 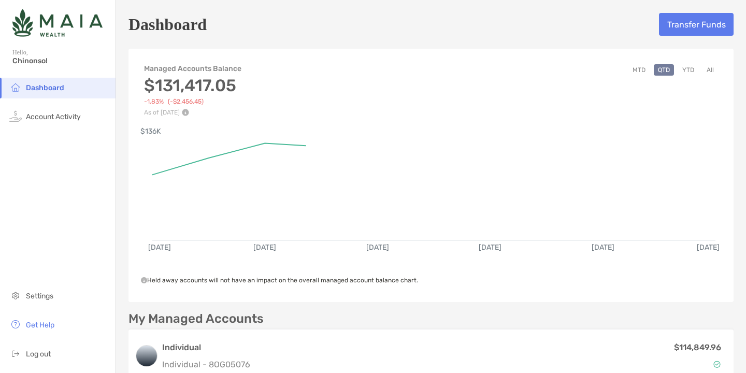 What do you see at coordinates (53, 117) in the screenshot?
I see `span: Account Activity` at bounding box center [53, 117].